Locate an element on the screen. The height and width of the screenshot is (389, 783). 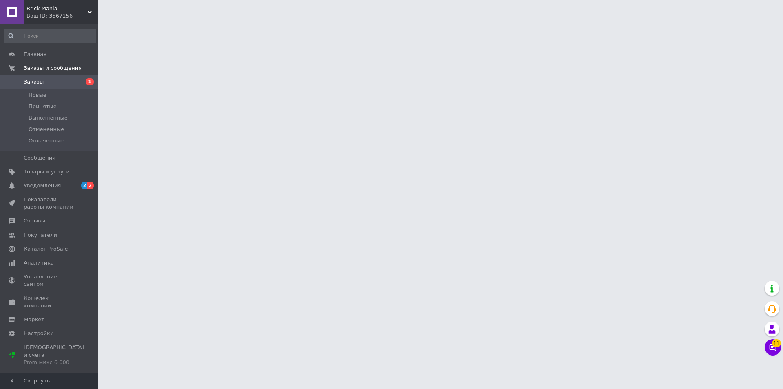
span: Маркет is located at coordinates (34, 319).